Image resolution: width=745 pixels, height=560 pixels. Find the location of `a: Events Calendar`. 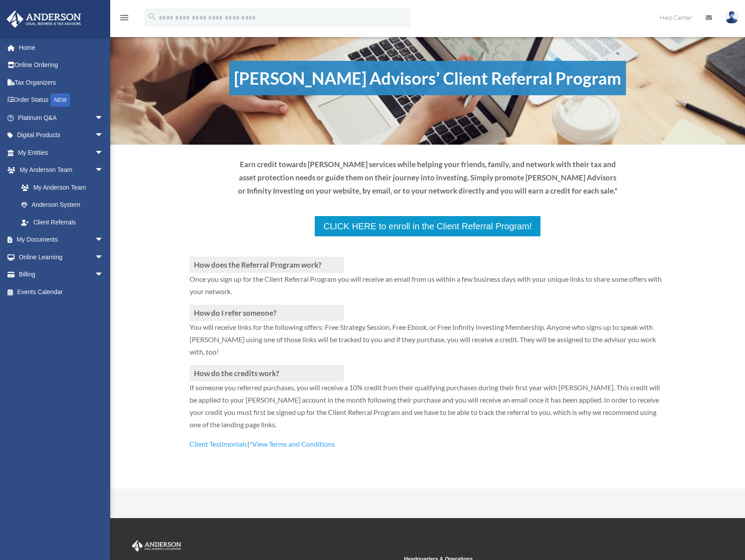

a: Events Calendar is located at coordinates (61, 292).